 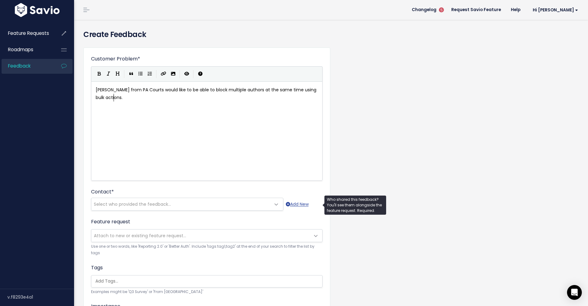 What do you see at coordinates (200, 74) in the screenshot?
I see `button: Markdown Guide` at bounding box center [200, 74].